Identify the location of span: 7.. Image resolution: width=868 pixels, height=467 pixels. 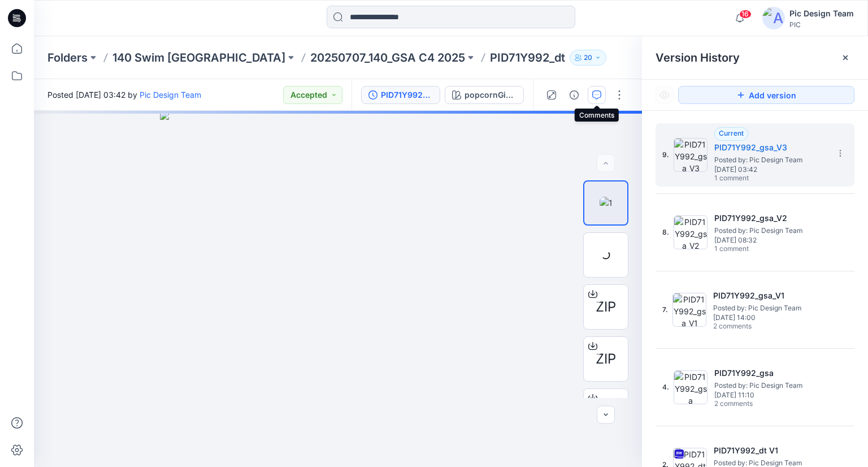
(665, 310).